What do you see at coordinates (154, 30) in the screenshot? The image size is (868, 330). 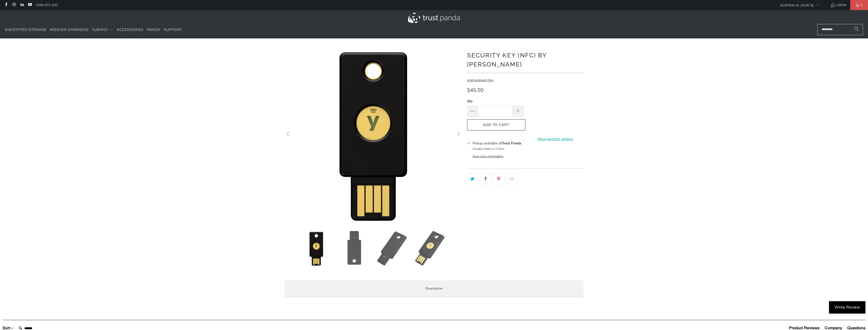 I see `a: Merch` at bounding box center [154, 30].